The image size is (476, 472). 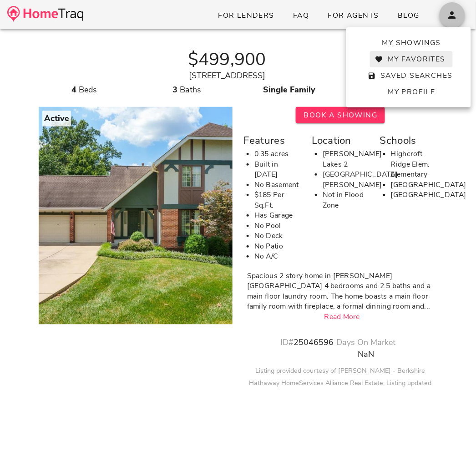 I want to click on button: Book A Showing, so click(x=340, y=115).